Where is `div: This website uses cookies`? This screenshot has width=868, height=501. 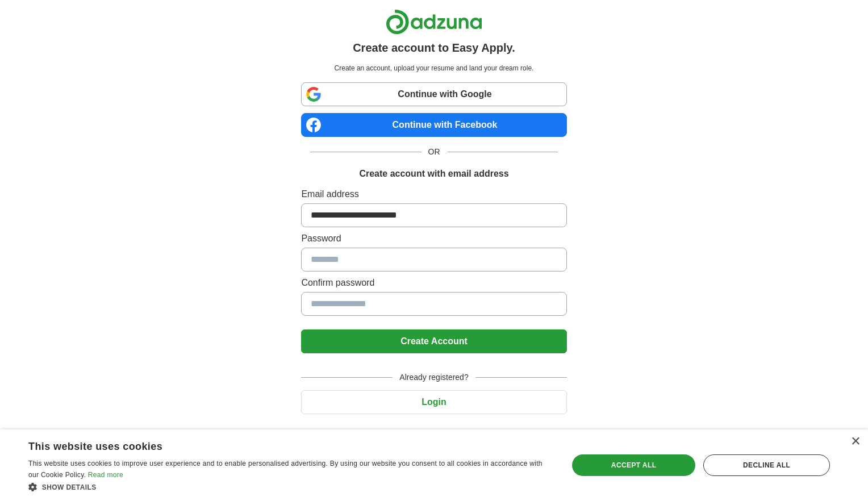
div: This website uses cookies is located at coordinates (276, 444).